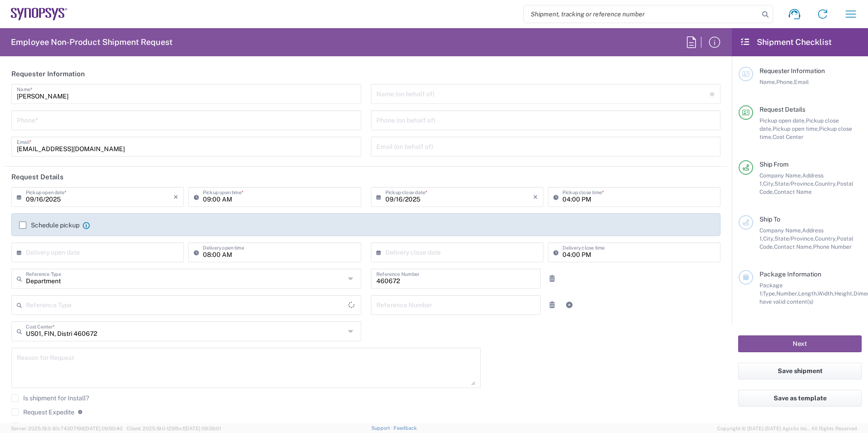 The width and height of the screenshot is (868, 433). What do you see at coordinates (50, 398) in the screenshot?
I see `label: Is shipment for Install?` at bounding box center [50, 398].